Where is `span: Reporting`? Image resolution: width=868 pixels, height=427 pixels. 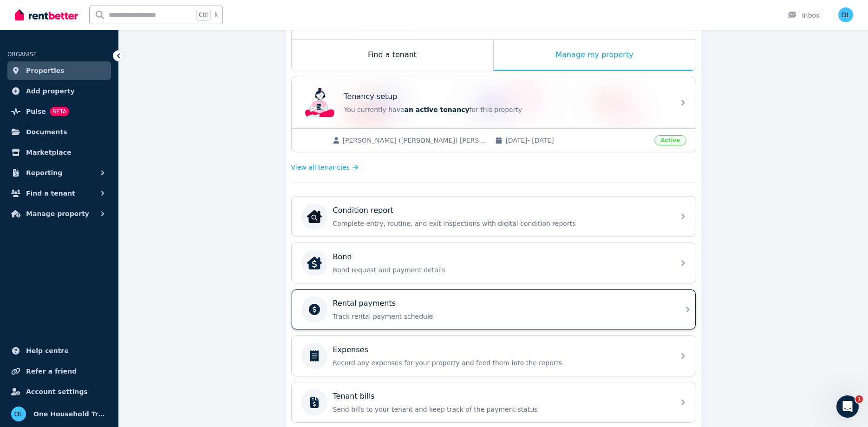
span: Reporting is located at coordinates (44, 173).